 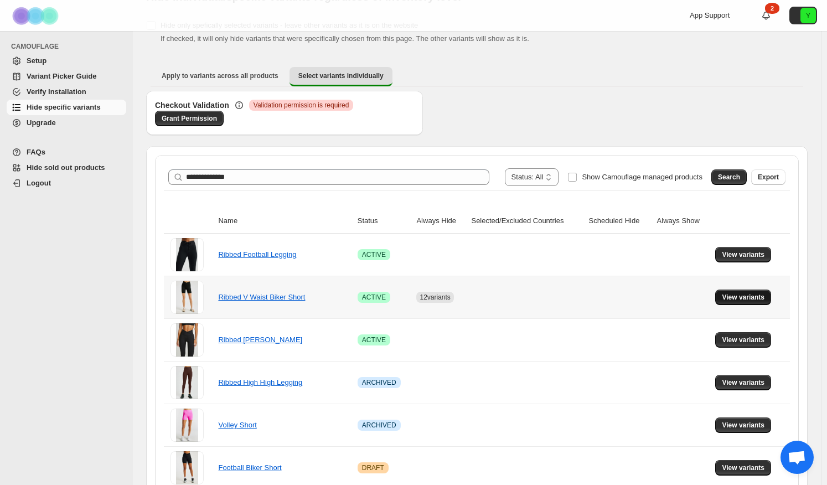 What do you see at coordinates (683, 221) in the screenshot?
I see `th: Always Show` at bounding box center [683, 221].